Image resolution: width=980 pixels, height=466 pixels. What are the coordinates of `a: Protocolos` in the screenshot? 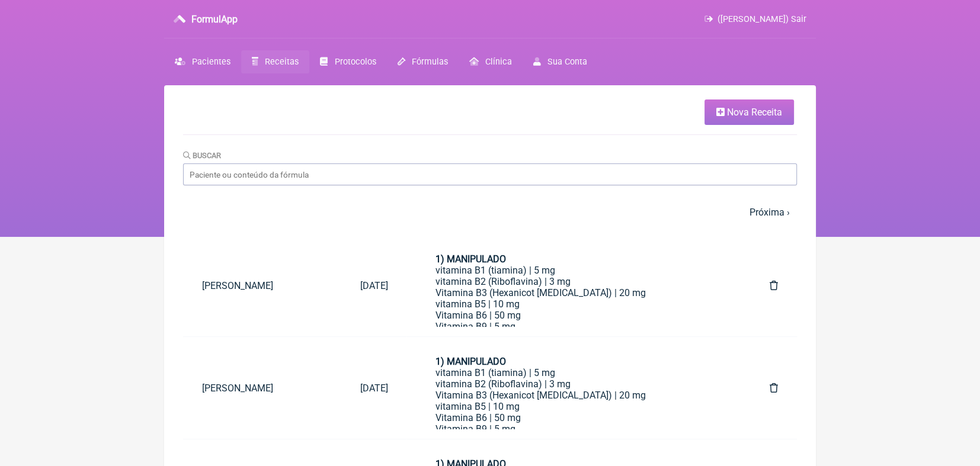 It's located at (348, 61).